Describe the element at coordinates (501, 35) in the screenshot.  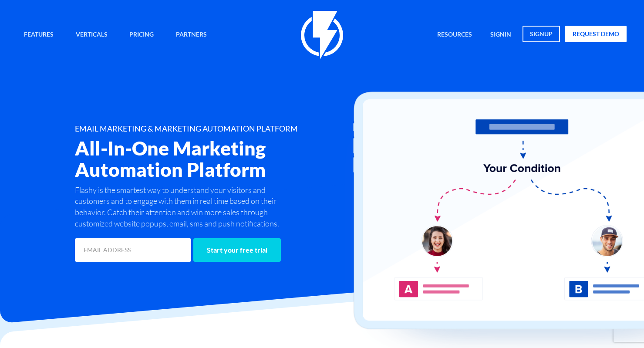
I see `a: signin` at that location.